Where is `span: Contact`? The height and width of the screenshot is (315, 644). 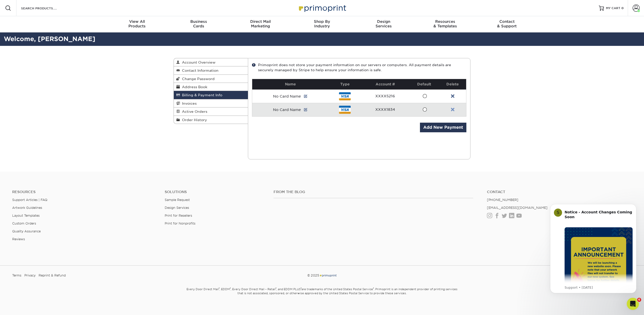
span: Contact is located at coordinates (507, 22).